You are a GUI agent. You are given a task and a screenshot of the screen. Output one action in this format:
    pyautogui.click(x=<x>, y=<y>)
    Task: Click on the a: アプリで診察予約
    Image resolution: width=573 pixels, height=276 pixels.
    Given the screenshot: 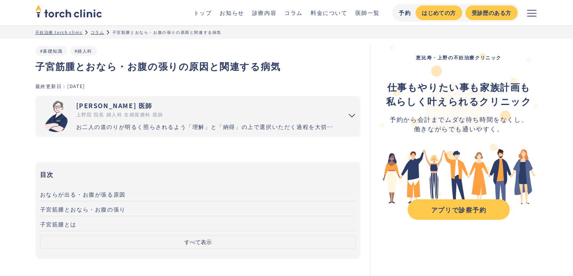 What is the action you would take?
    pyautogui.click(x=458, y=209)
    